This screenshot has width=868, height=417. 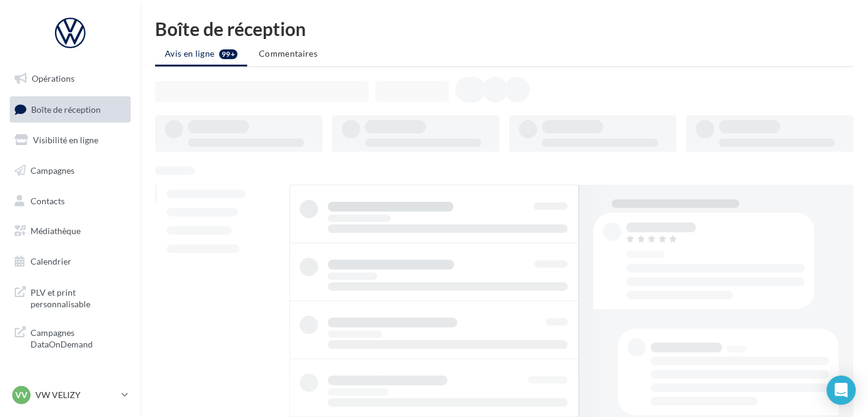 What do you see at coordinates (56, 230) in the screenshot?
I see `span: Médiathèque` at bounding box center [56, 230].